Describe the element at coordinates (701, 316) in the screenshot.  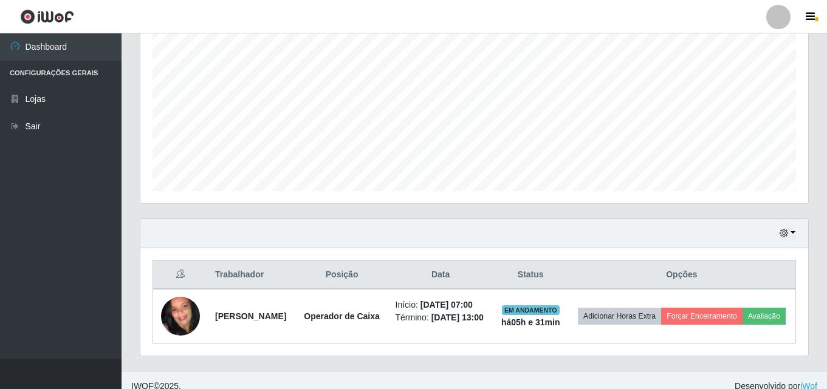
I see `button: Forçar Encerramento` at that location.